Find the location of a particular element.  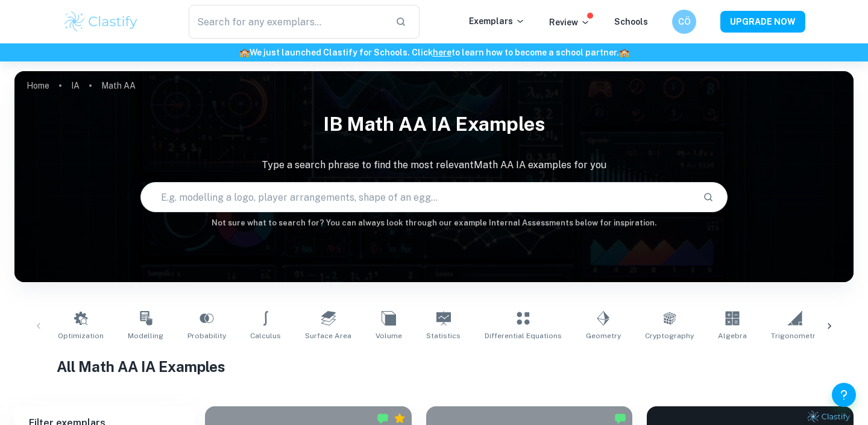

h6: We just launched Clastify for Schools. Click to learn how to become a school partner. is located at coordinates (434, 53).